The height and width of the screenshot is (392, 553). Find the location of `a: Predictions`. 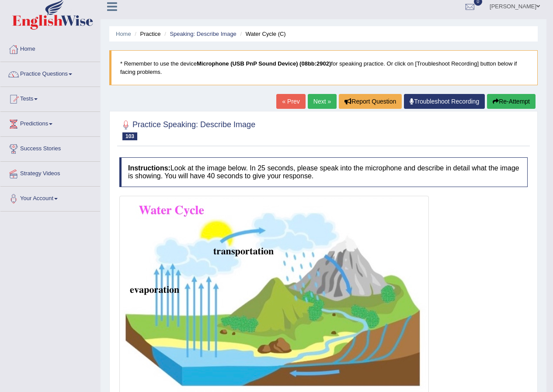

a: Predictions is located at coordinates (50, 123).